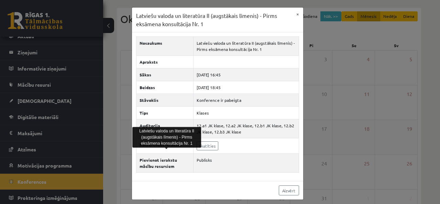 The image size is (440, 204). I want to click on th: Stāvoklis, so click(165, 100).